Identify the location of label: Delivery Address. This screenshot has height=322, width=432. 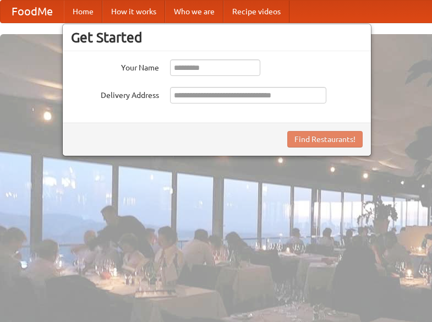
(115, 94).